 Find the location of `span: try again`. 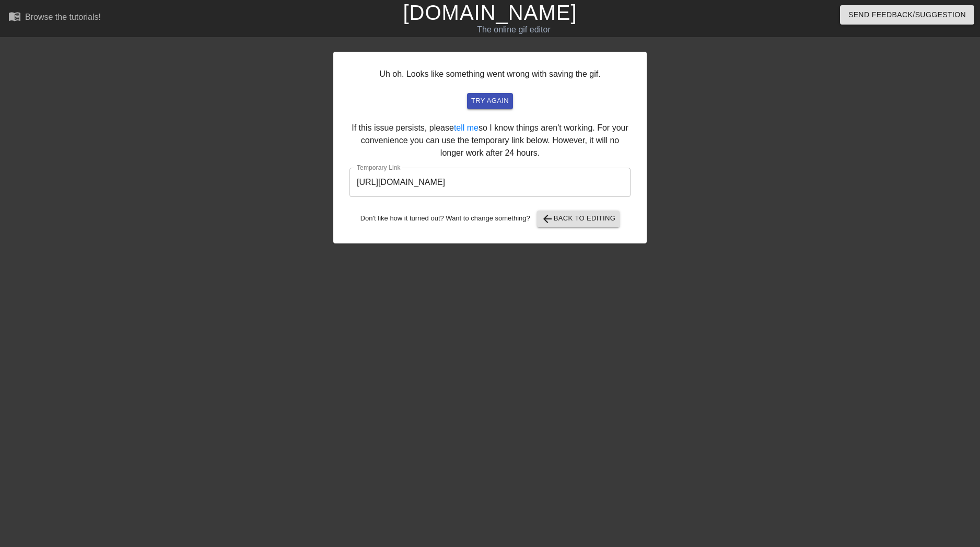

span: try again is located at coordinates (490, 101).